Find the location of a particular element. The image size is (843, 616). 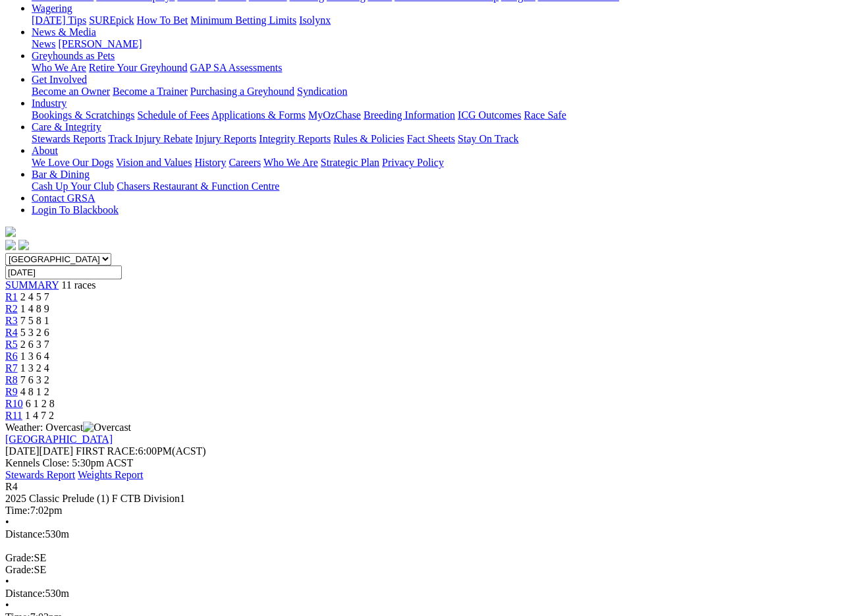

a: Wagering is located at coordinates (52, 8).